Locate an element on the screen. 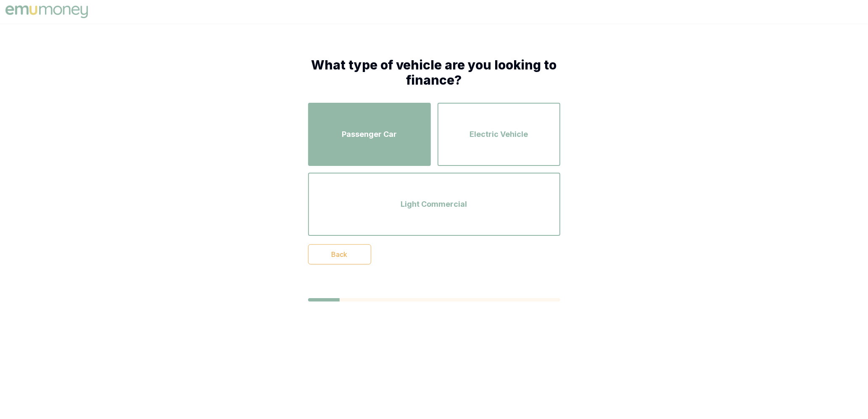  span: Light Commercial is located at coordinates (434, 204).